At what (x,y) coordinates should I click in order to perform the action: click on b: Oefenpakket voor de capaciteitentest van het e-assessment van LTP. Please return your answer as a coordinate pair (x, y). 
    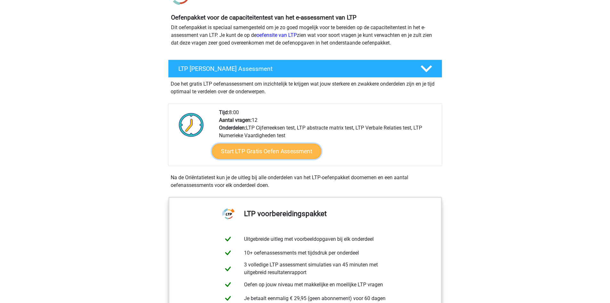
    Looking at the image, I should click on (263, 17).